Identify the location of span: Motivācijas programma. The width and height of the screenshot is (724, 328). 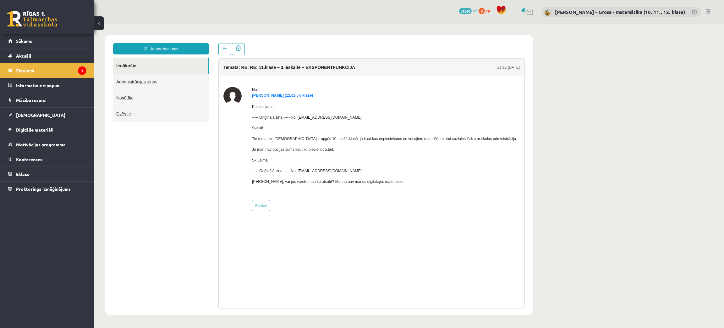
(41, 144).